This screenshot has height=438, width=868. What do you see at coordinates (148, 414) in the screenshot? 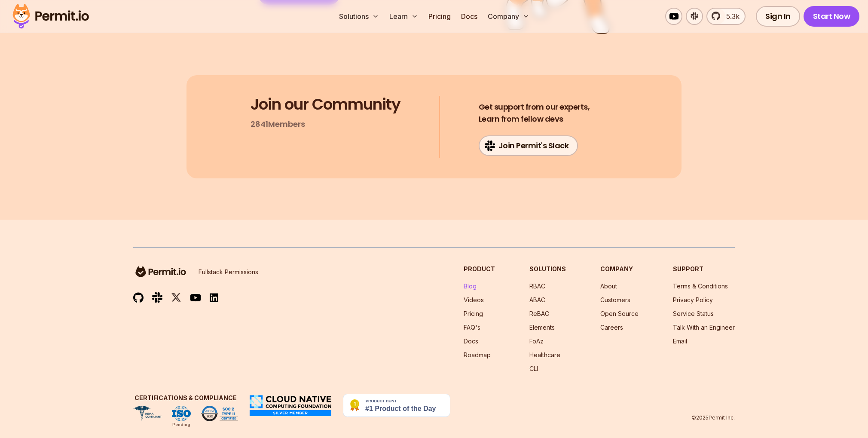
I see `img: HIPAA` at bounding box center [148, 414].